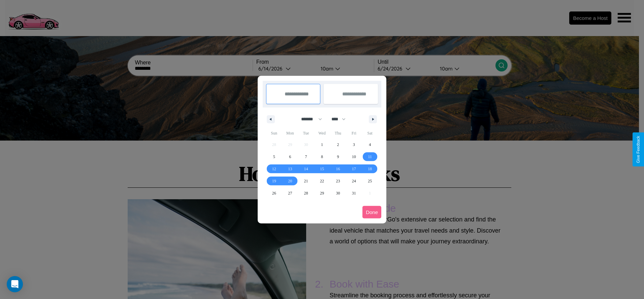  What do you see at coordinates (338, 193) in the screenshot?
I see `span: 30` at bounding box center [338, 193].